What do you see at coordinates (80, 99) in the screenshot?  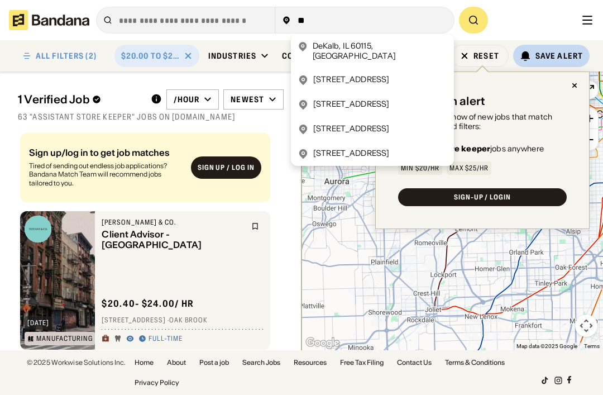 I see `div: 1 Verified Job` at bounding box center [80, 99].